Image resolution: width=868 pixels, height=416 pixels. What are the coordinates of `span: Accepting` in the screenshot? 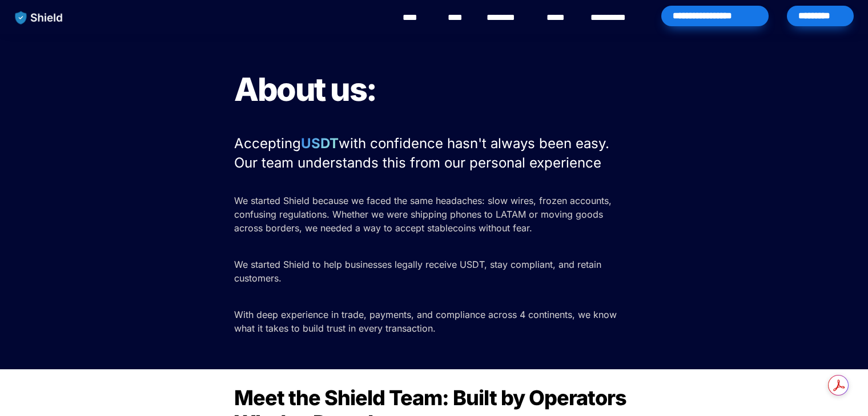 It's located at (267, 143).